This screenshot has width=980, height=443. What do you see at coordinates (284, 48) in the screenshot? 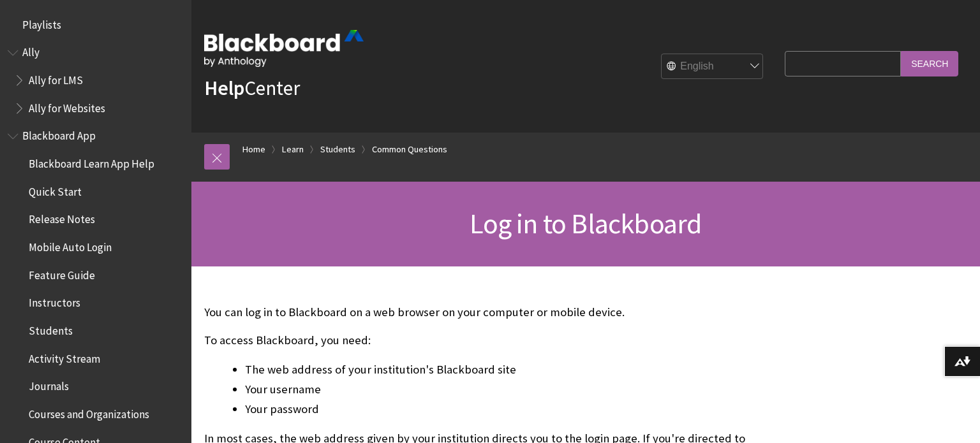
I see `img: Blackboard by Anthology` at bounding box center [284, 48].